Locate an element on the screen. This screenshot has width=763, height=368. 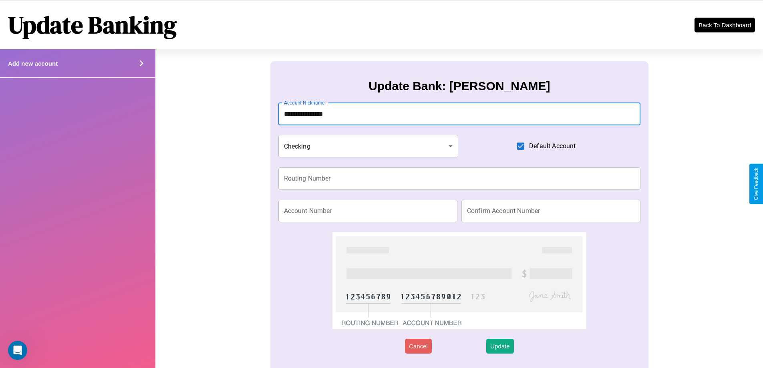
div: Give Feedback is located at coordinates (756, 184).